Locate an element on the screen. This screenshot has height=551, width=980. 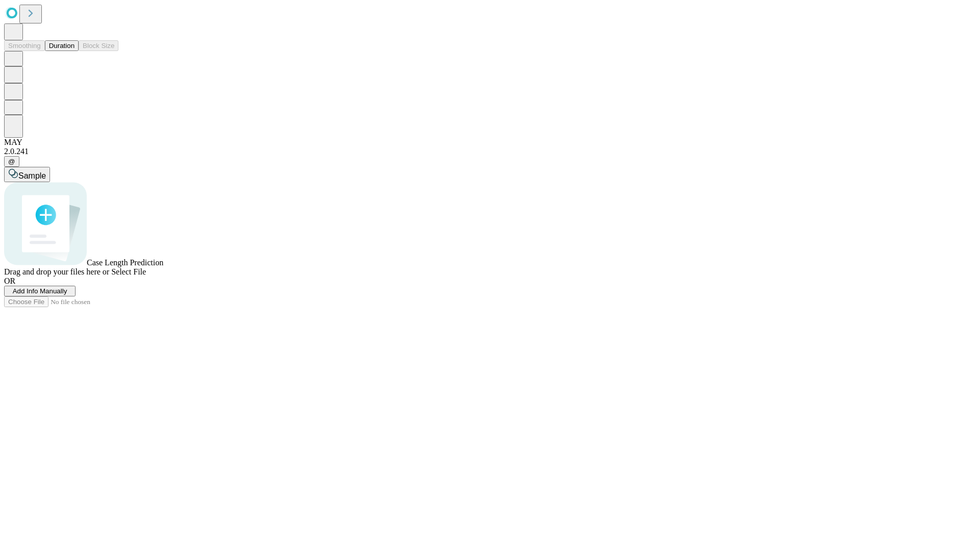
button: Sample is located at coordinates (27, 175).